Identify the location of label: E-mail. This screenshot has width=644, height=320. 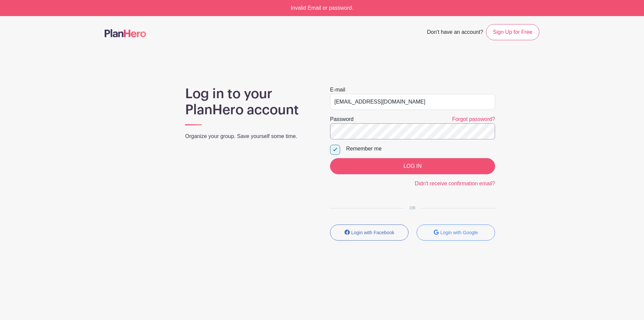
(337, 90).